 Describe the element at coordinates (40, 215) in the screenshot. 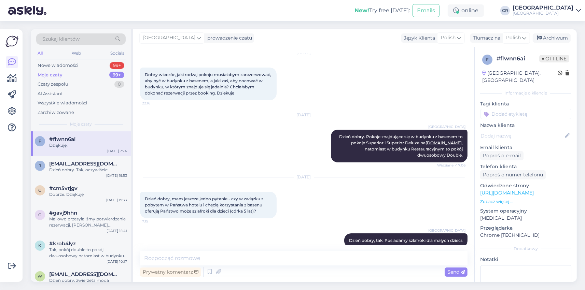

I see `span: g` at that location.